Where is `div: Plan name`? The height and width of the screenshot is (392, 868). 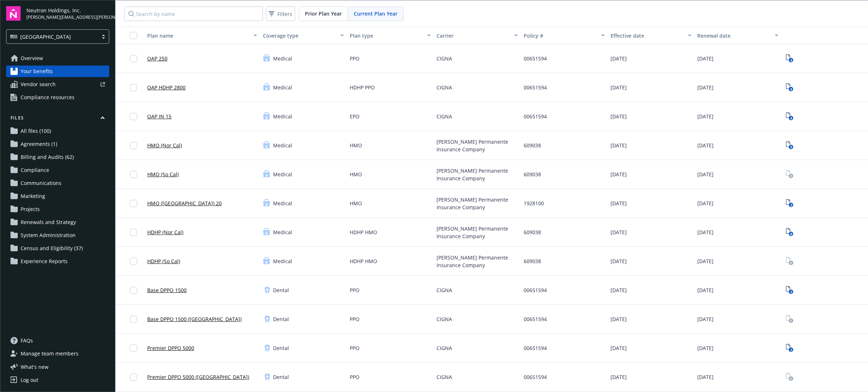 div: Plan name is located at coordinates (198, 35).